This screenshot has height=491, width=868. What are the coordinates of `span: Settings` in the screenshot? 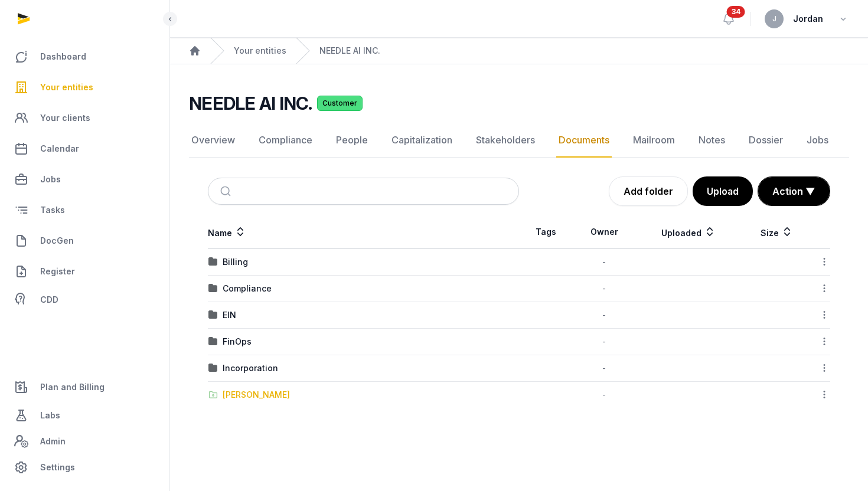 It's located at (57, 468).